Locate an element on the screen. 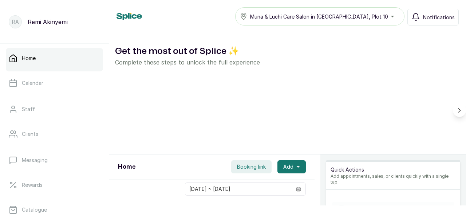 Image resolution: width=466 pixels, height=216 pixels. a: Clients is located at coordinates (54, 134).